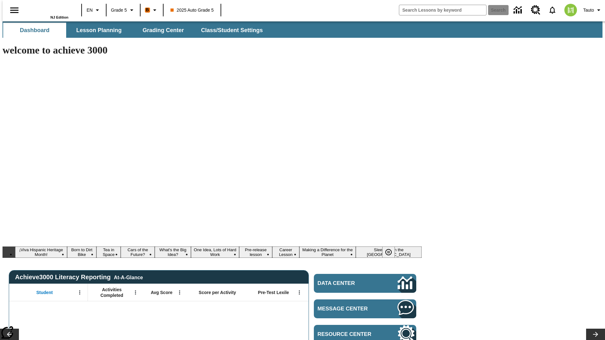 This screenshot has width=605, height=340. What do you see at coordinates (392, 253) in the screenshot?
I see `div: Pause` at bounding box center [392, 253].